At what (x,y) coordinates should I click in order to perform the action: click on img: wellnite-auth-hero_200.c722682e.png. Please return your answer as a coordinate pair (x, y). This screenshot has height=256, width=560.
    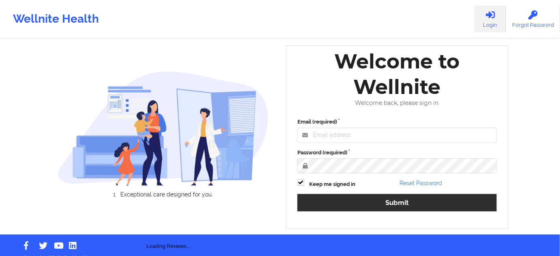
    Looking at the image, I should click on (163, 128).